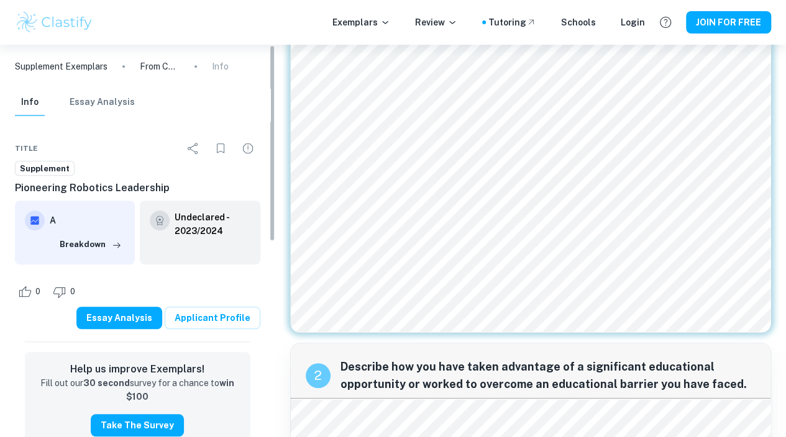  Describe the element at coordinates (30, 103) in the screenshot. I see `button: Info` at that location.